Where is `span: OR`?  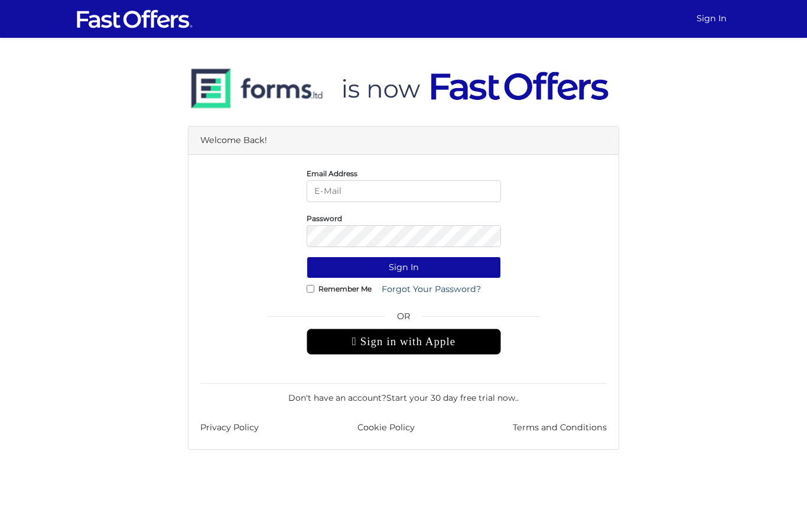
span: OR is located at coordinates (403, 319).